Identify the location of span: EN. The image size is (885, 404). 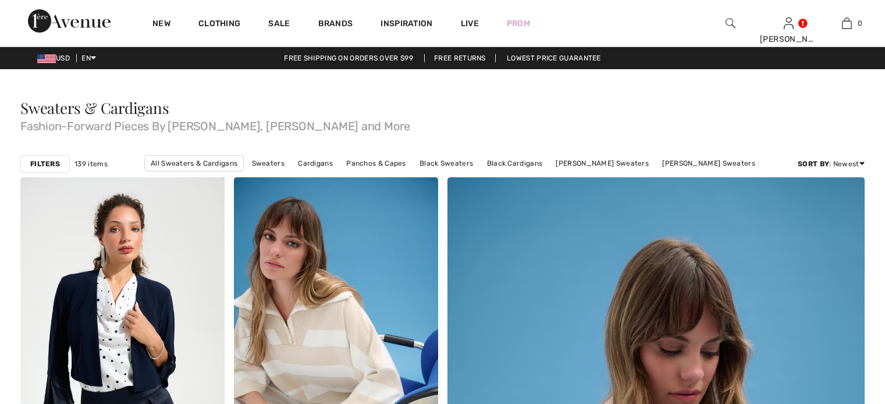
(88, 58).